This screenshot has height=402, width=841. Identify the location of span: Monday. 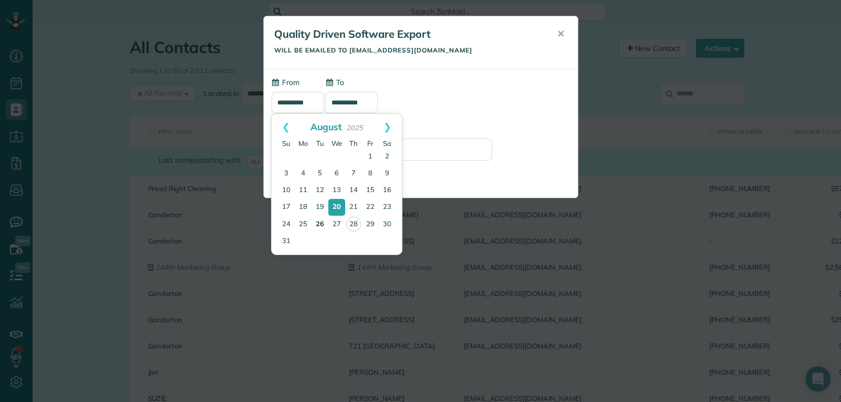
(303, 143).